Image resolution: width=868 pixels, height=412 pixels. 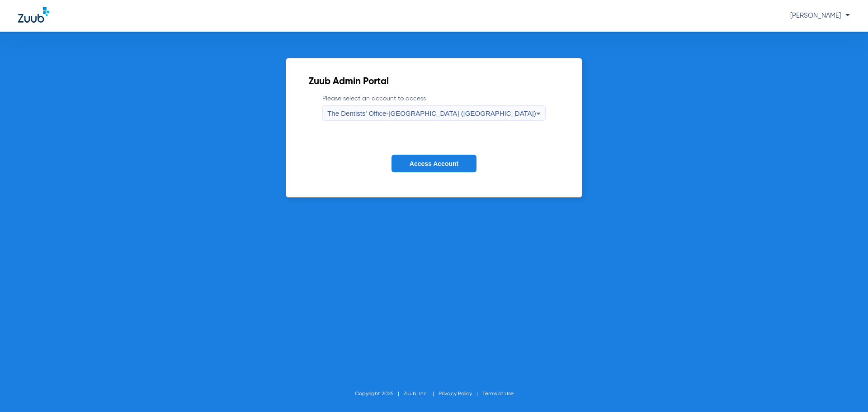 What do you see at coordinates (455, 394) in the screenshot?
I see `a: Privacy Policy` at bounding box center [455, 394].